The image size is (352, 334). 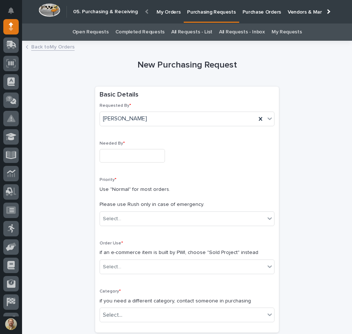 What do you see at coordinates (287, 32) in the screenshot?
I see `a: My Requests` at bounding box center [287, 32].